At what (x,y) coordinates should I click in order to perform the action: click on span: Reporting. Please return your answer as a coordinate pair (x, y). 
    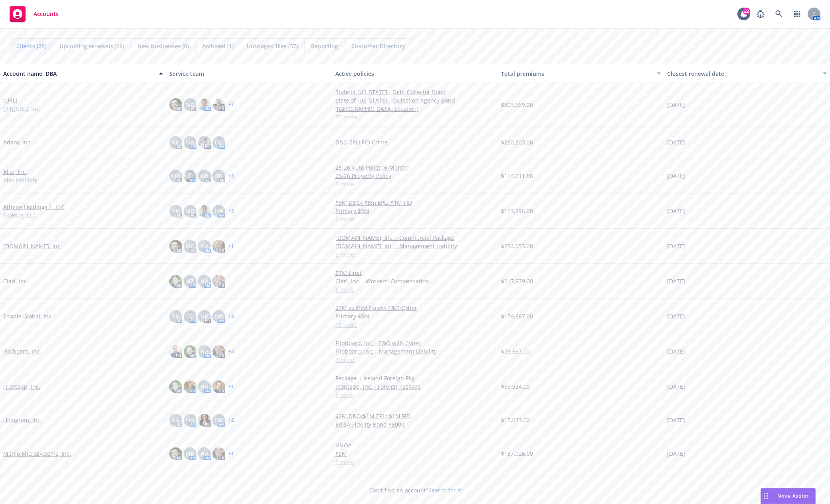
    Looking at the image, I should click on (325, 46).